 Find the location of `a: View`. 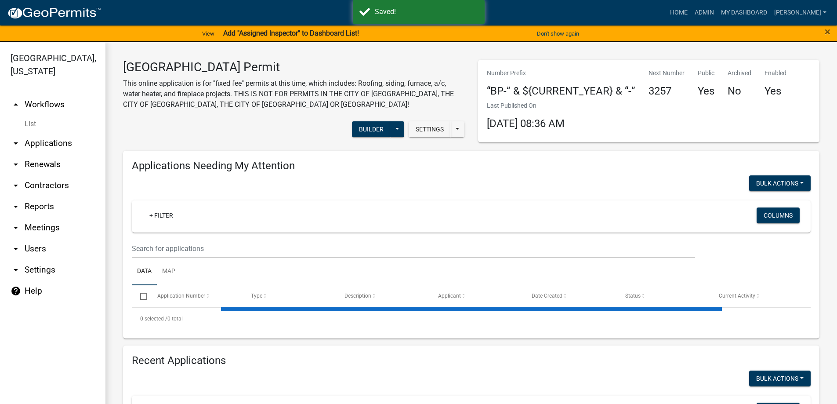

a: View is located at coordinates (208, 33).